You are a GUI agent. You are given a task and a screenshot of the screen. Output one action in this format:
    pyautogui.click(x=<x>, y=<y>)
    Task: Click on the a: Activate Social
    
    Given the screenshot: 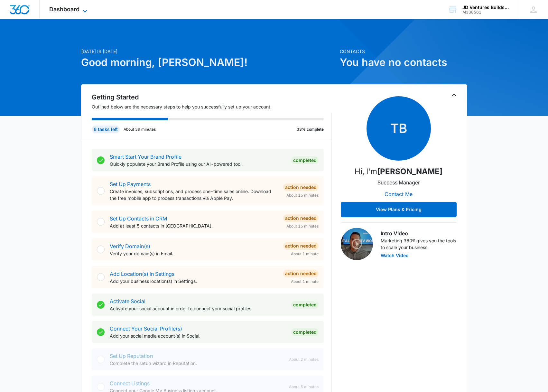 What is the action you would take?
    pyautogui.click(x=128, y=301)
    